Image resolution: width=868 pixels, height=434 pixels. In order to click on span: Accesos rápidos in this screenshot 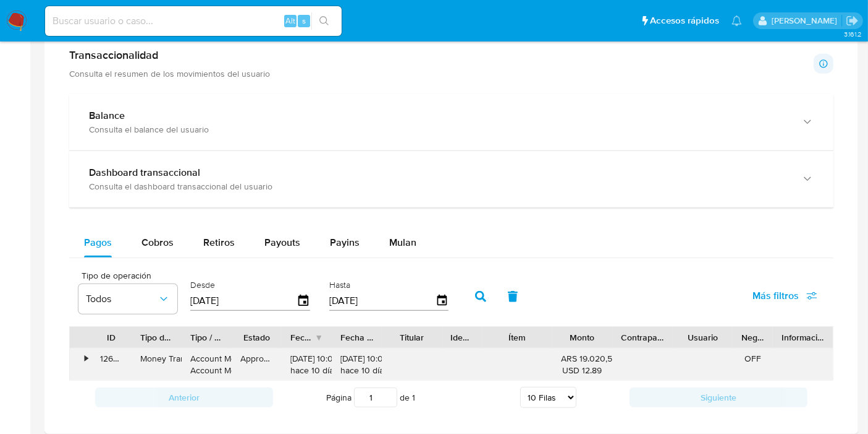, I will do `click(685, 21)`.